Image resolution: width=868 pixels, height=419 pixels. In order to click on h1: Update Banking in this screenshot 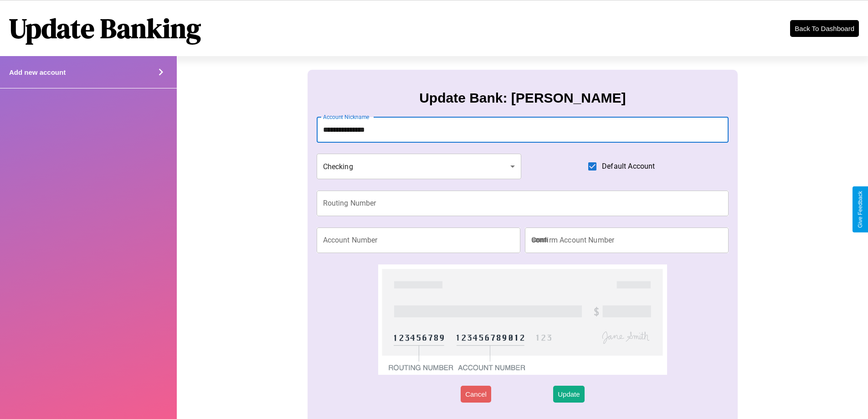, I will do `click(105, 28)`.